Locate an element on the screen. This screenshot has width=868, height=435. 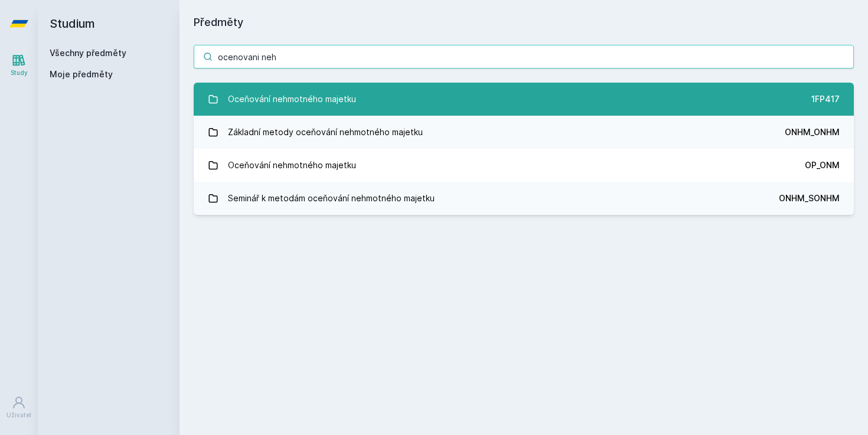
a: Seminář k metodám oceňování nehmotného majetku ONHM_SONHM is located at coordinates (524, 199).